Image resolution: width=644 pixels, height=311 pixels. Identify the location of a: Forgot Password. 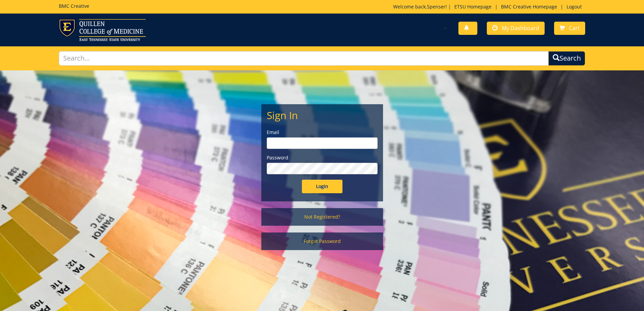
(322, 241).